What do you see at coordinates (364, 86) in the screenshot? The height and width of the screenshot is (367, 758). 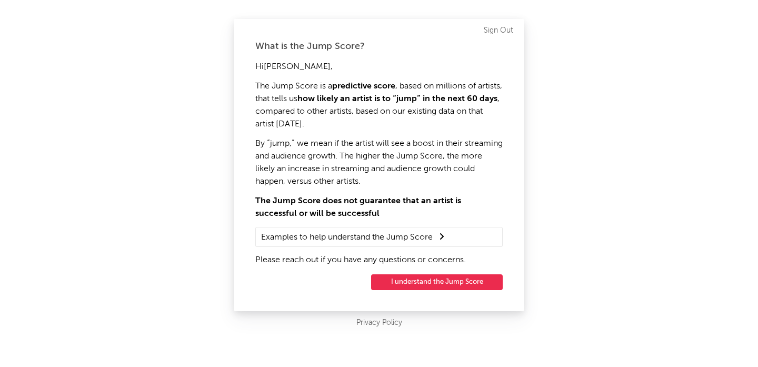 I see `strong: predictive score` at bounding box center [364, 86].